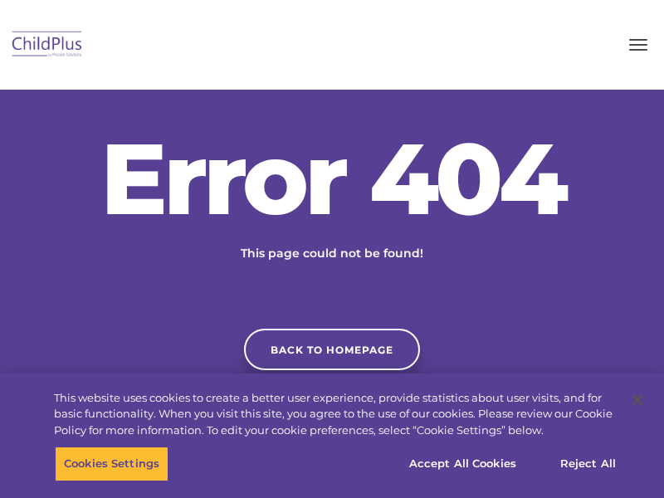 The image size is (664, 498). What do you see at coordinates (111, 464) in the screenshot?
I see `button: Cookies Settings` at bounding box center [111, 464].